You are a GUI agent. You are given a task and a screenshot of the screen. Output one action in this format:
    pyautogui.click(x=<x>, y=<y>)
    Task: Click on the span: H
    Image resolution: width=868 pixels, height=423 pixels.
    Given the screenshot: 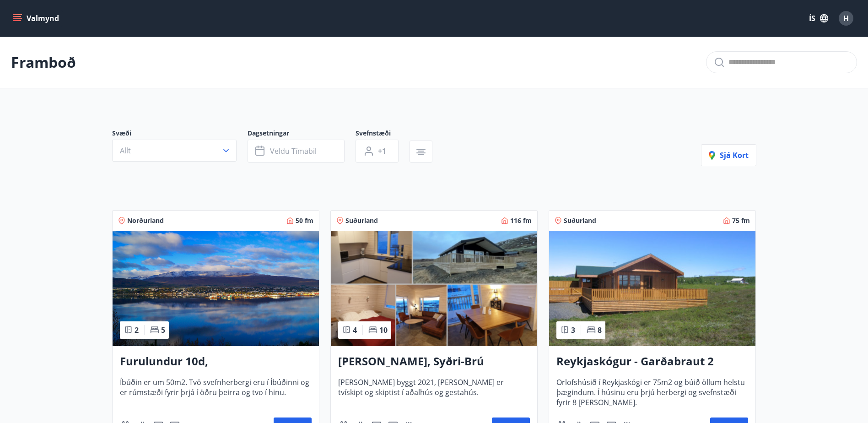 What is the action you would take?
    pyautogui.click(x=846, y=18)
    